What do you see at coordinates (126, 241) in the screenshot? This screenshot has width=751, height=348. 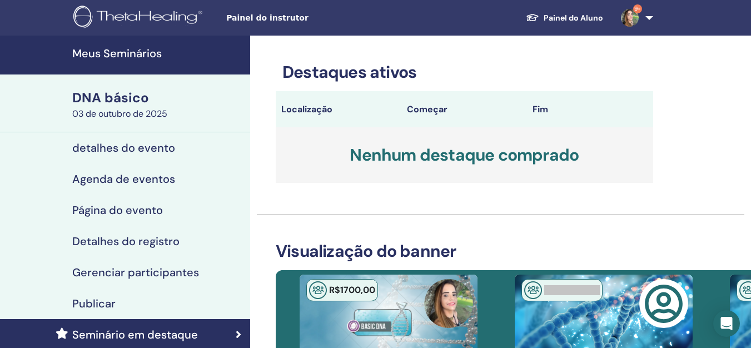 I see `font: Detalhes do registro` at bounding box center [126, 241].